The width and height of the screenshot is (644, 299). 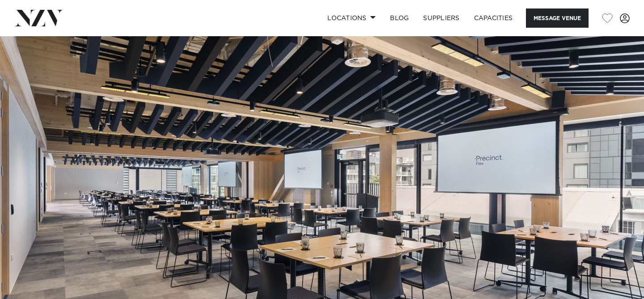 I want to click on a: Capacities, so click(x=493, y=18).